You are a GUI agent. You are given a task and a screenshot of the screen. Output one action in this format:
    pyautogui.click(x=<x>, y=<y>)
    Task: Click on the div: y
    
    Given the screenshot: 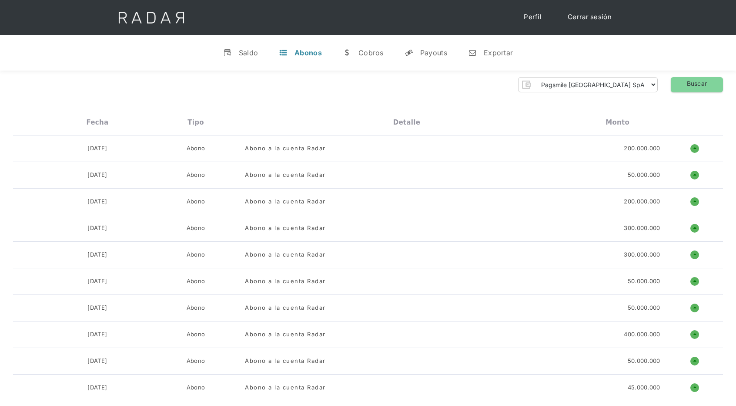 What is the action you would take?
    pyautogui.click(x=409, y=53)
    